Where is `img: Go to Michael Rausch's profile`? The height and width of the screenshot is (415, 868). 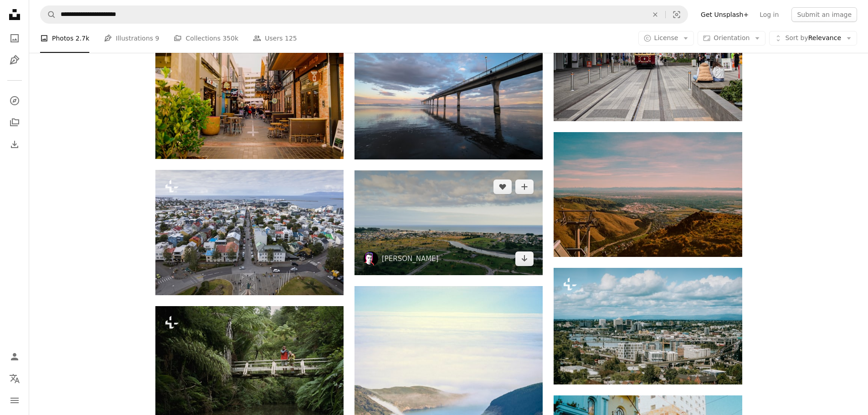
img: Go to Michael Rausch's profile is located at coordinates (371, 259).